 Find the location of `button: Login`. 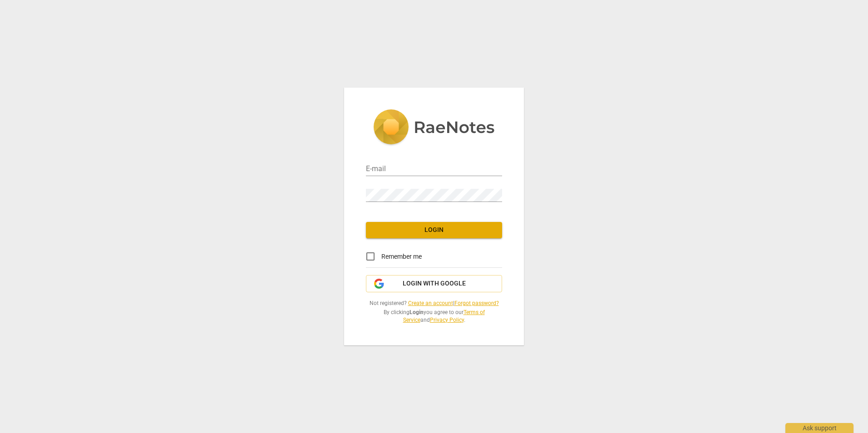

button: Login is located at coordinates (434, 230).